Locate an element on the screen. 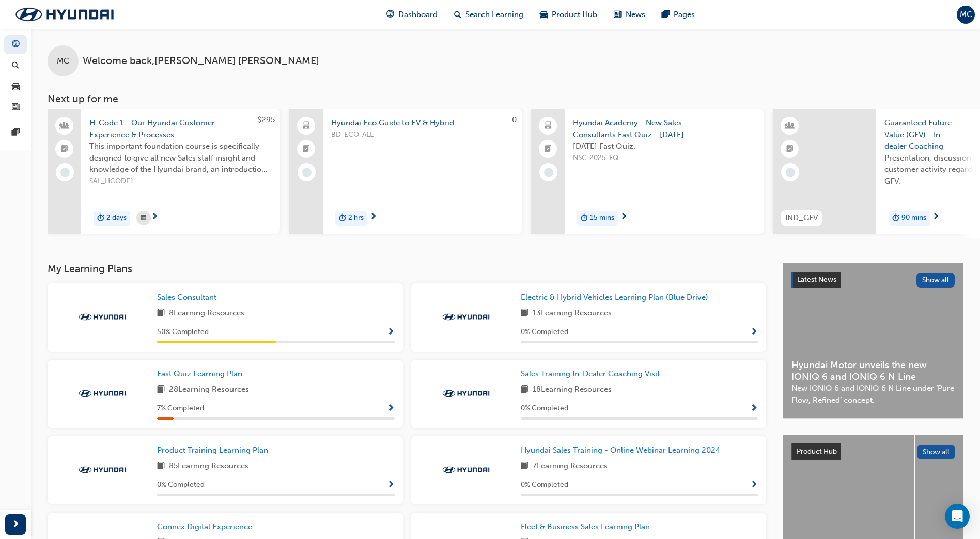 Image resolution: width=980 pixels, height=539 pixels. span: 8 Learning Resources is located at coordinates (207, 314).